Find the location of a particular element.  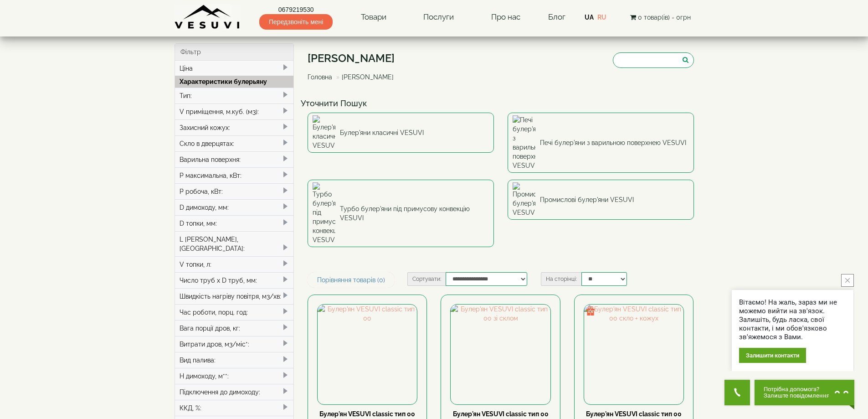

div: Захисний кожух: is located at coordinates (234, 127).